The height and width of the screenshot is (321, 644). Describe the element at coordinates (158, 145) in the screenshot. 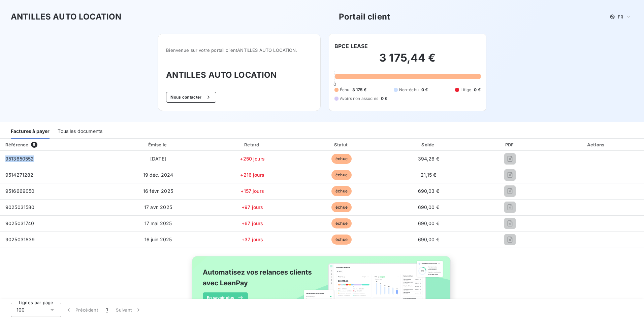

I see `div: Émise le` at that location.